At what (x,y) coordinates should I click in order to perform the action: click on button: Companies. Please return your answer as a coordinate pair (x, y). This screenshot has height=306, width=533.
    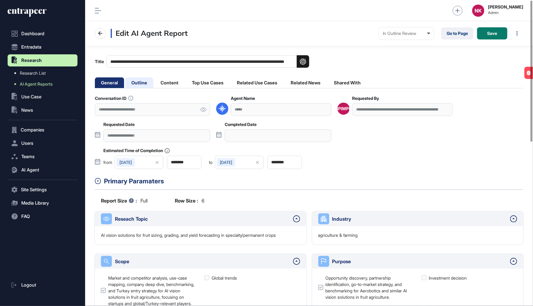
    Looking at the image, I should click on (43, 130).